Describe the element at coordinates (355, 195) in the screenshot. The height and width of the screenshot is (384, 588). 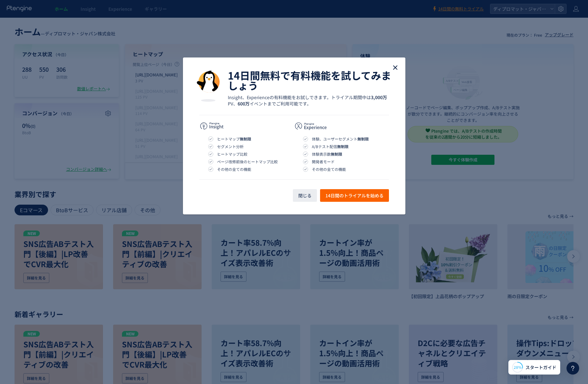
I see `span: 14日間のトライアルを始める` at that location.